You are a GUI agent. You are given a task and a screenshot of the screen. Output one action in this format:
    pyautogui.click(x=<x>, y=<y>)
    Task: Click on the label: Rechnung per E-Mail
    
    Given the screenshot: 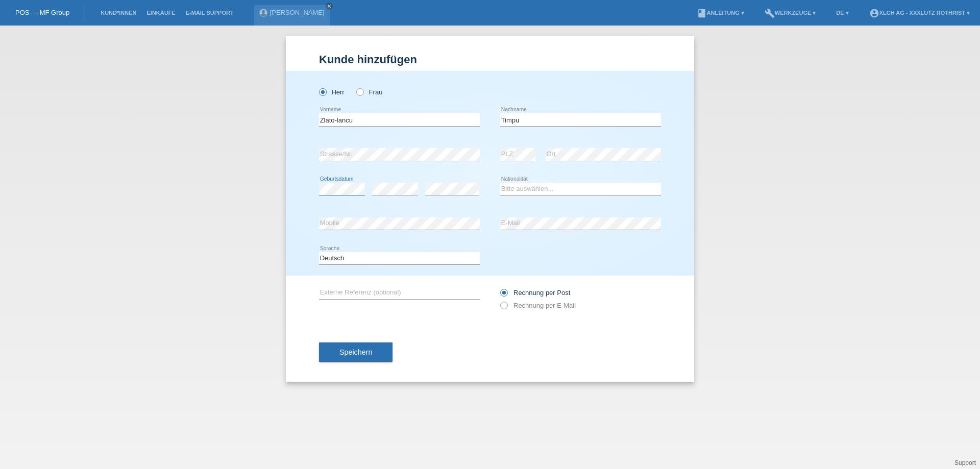 What is the action you would take?
    pyautogui.click(x=538, y=305)
    